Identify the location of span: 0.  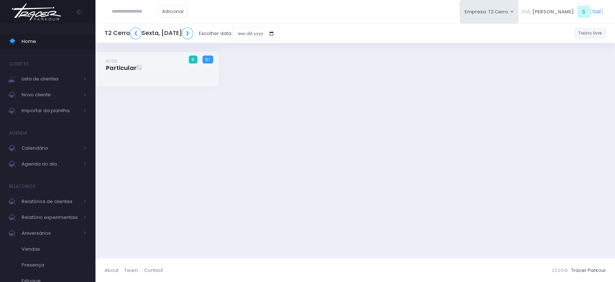
(193, 59).